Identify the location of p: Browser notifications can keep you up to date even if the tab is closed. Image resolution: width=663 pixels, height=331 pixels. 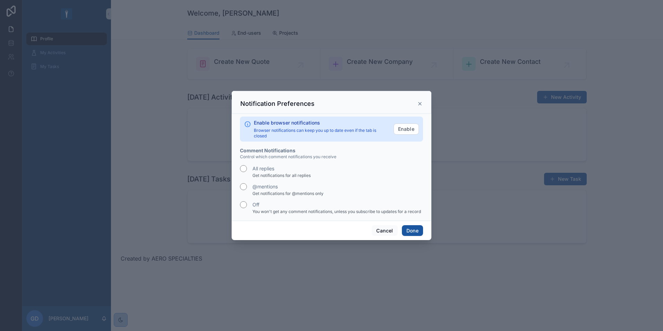
(321, 133).